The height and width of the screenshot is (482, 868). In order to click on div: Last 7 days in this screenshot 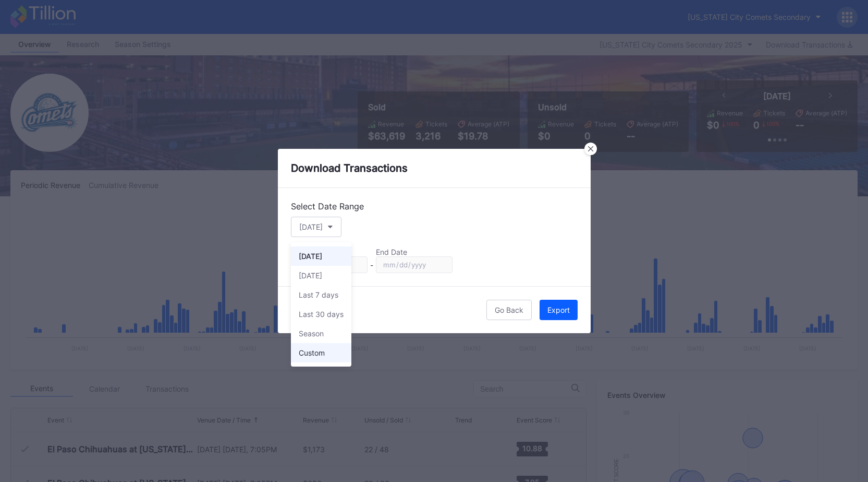, I will do `click(319, 295)`.